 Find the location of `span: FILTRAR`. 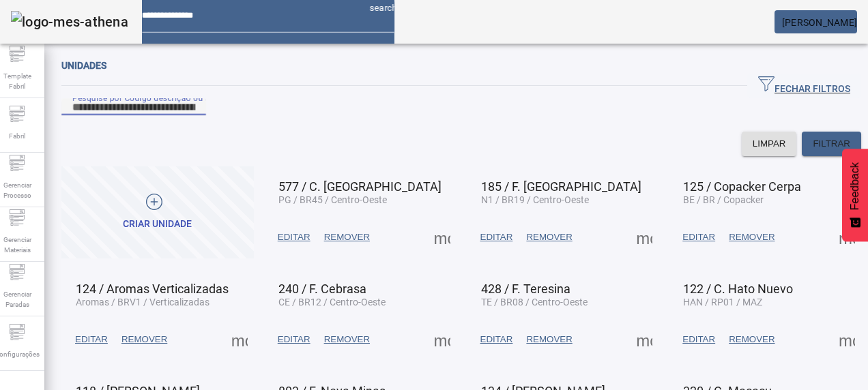

span: FILTRAR is located at coordinates (831, 144).